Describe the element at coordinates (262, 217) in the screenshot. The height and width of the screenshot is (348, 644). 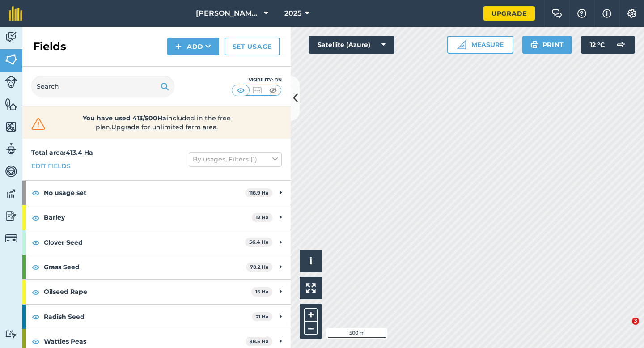
I see `strong: 12 Ha` at that location.